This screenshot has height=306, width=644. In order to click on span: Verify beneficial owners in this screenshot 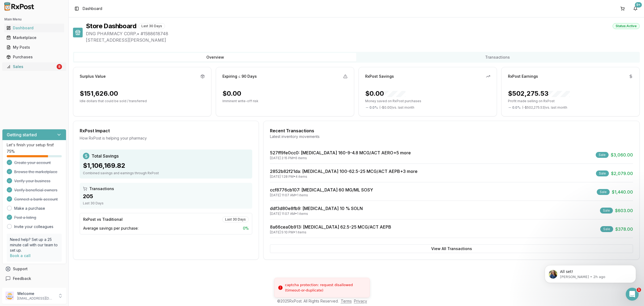, I will do `click(36, 190)`.